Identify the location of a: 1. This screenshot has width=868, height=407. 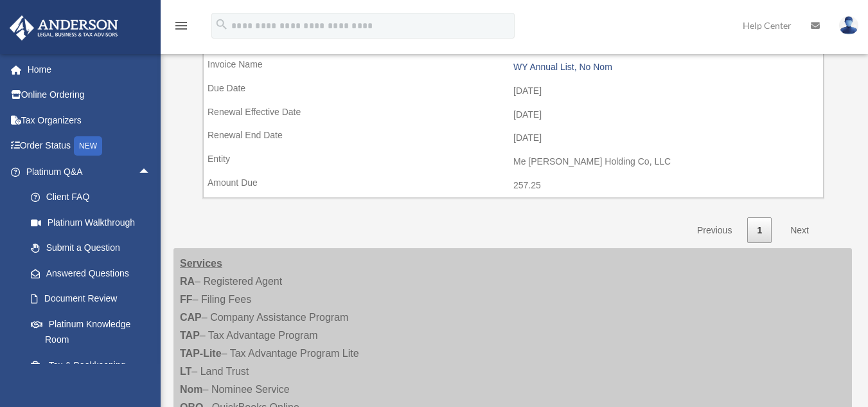
(760, 230).